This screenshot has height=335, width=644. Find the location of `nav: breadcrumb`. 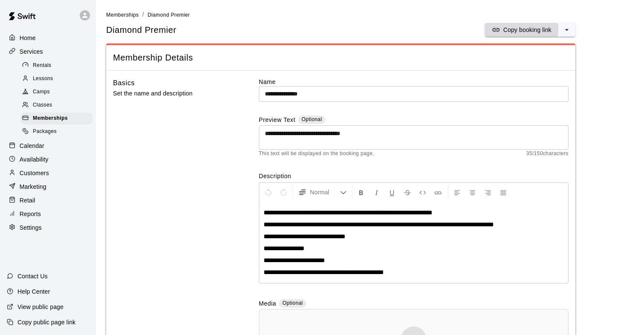

nav: breadcrumb is located at coordinates (370, 15).